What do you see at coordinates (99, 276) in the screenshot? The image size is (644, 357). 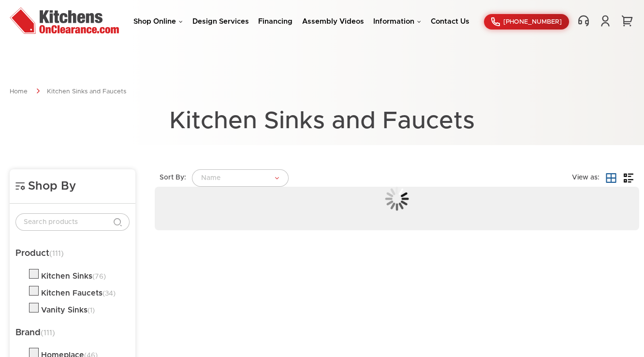 I see `span: (76)` at bounding box center [99, 276].